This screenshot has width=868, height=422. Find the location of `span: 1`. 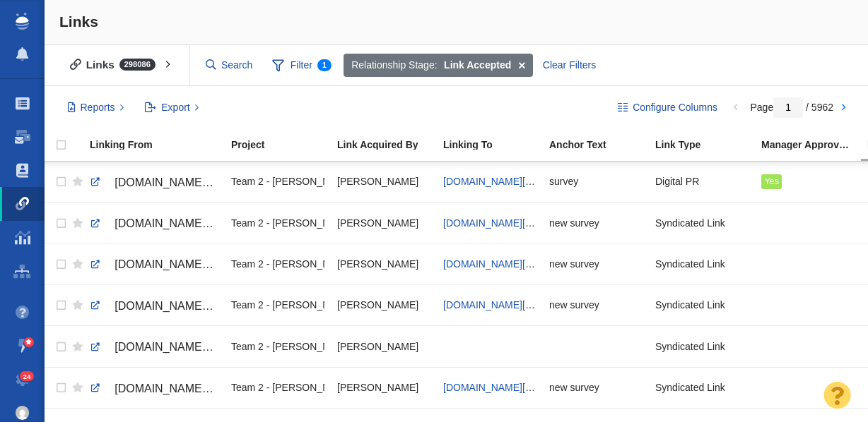

span: 1 is located at coordinates (324, 65).